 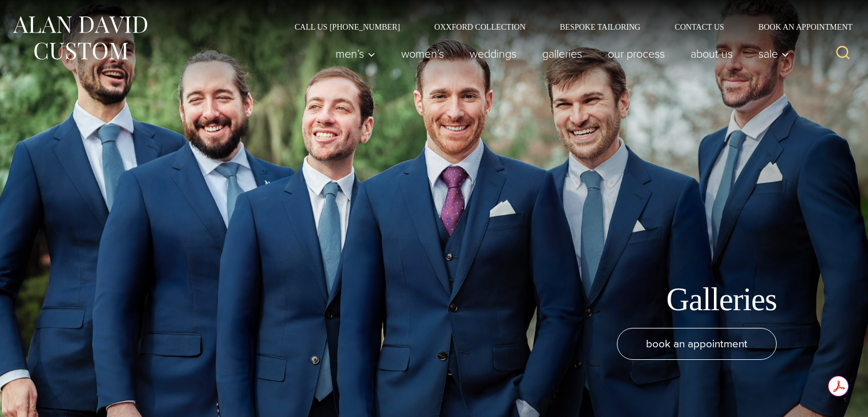 I want to click on a: book an appointment, so click(x=696, y=344).